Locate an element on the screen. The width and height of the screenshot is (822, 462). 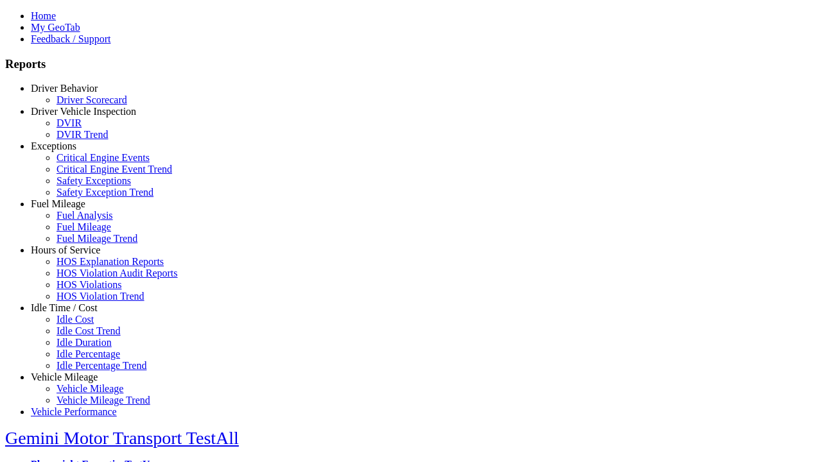
a: Idle Time / Cost is located at coordinates (64, 308).